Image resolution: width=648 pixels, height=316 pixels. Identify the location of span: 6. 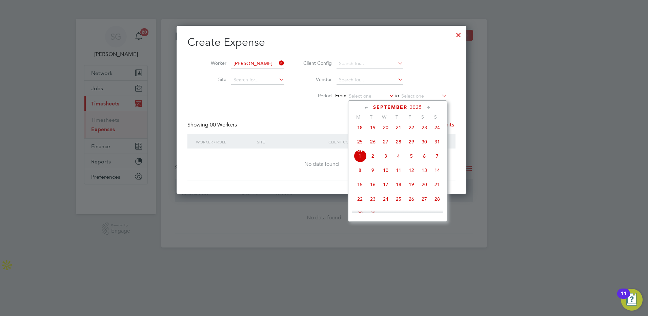
(424, 156).